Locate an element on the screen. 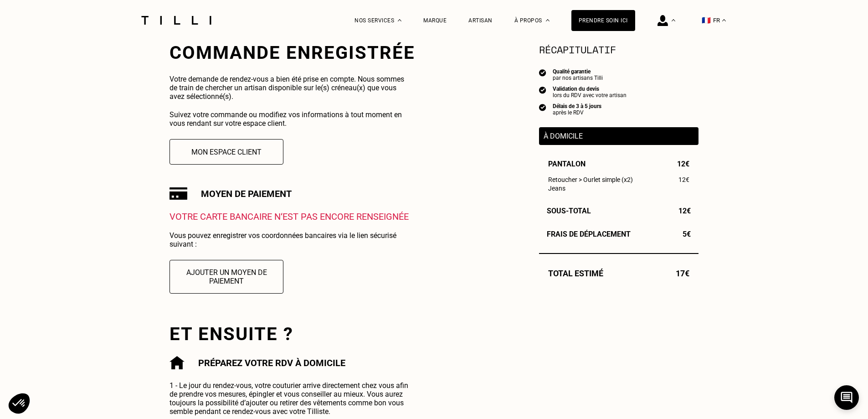  a: Logo du service de couturière Tilli is located at coordinates (176, 20).